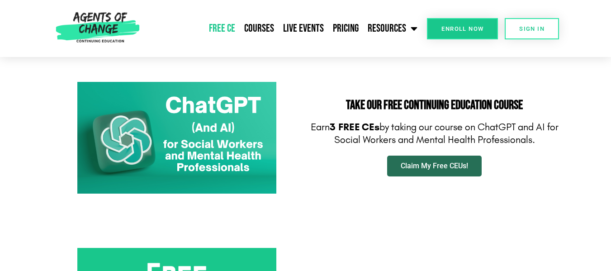  Describe the element at coordinates (532, 28) in the screenshot. I see `a: SIGN IN` at that location.